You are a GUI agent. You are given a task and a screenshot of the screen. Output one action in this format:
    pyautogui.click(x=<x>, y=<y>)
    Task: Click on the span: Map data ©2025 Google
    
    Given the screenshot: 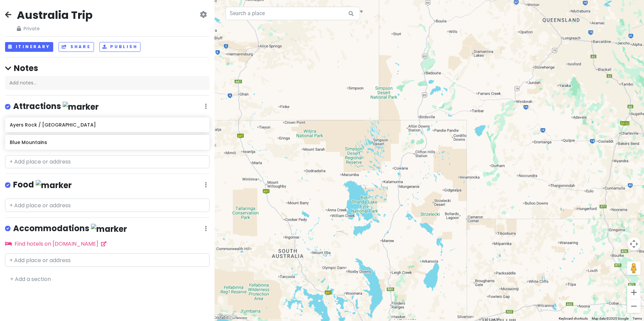 What is the action you would take?
    pyautogui.click(x=610, y=318)
    